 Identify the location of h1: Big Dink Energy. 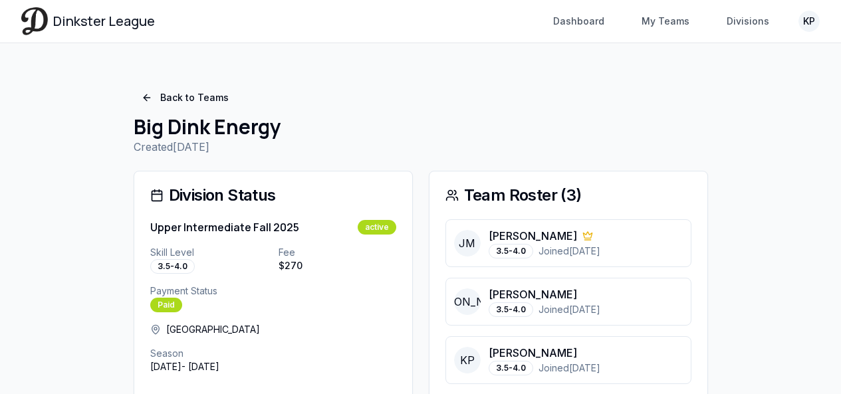
(421, 127).